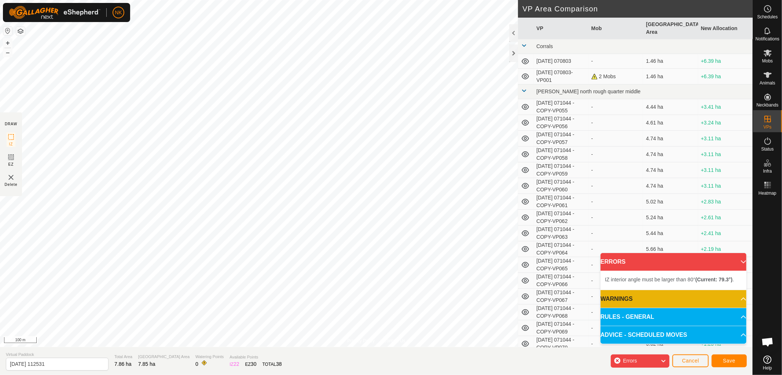  Describe the element at coordinates (545, 46) in the screenshot. I see `span: Corrals` at that location.